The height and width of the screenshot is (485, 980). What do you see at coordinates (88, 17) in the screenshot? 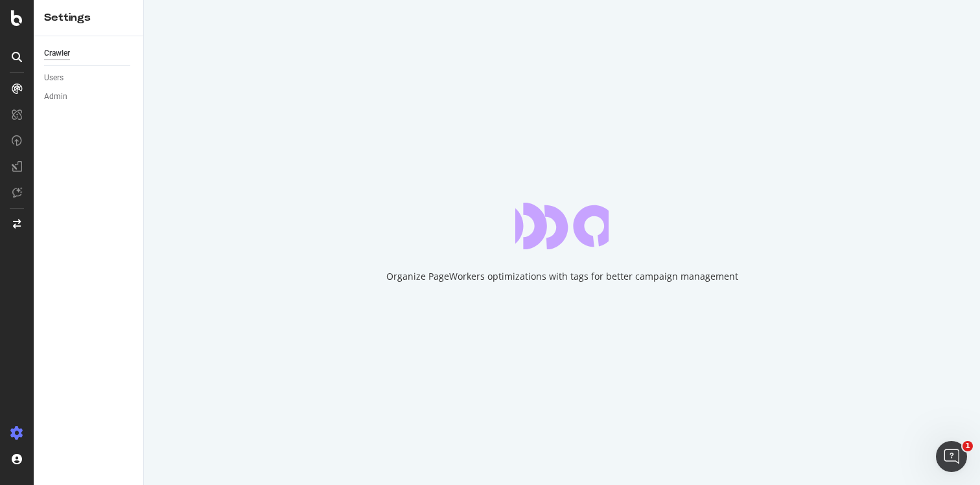
I see `div: Settings` at bounding box center [88, 17].